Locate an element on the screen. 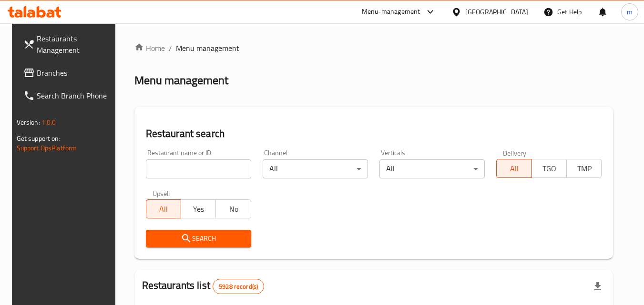  div: Total records count is located at coordinates (238, 287).